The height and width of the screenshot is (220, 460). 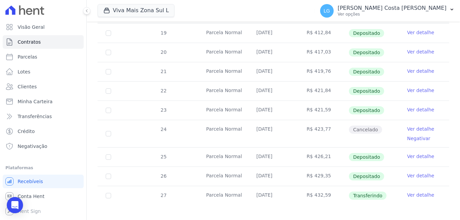 I want to click on div: Open Intercom Messenger, so click(x=15, y=205).